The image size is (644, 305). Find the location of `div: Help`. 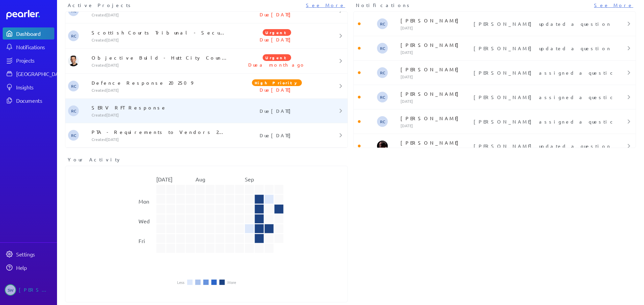

div: Help is located at coordinates (35, 268).